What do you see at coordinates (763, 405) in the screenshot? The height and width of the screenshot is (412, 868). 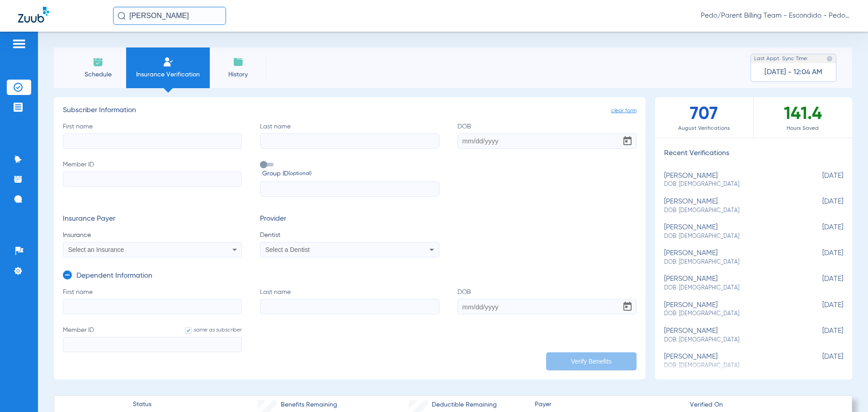 I see `span: Verified On` at bounding box center [763, 405].